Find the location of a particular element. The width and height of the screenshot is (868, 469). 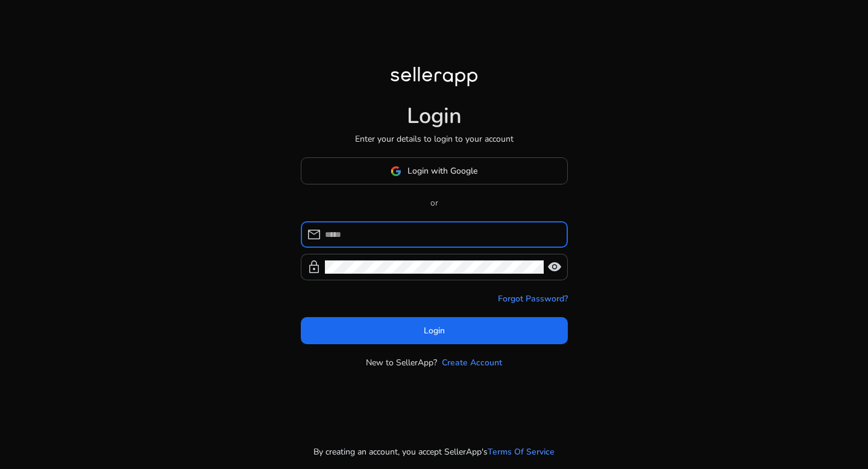

span: visibility is located at coordinates (554, 267).